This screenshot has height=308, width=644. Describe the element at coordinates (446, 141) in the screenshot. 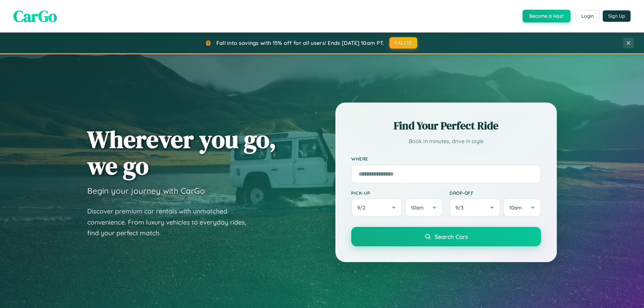

I see `p: Book in minutes, drive in style` at that location.